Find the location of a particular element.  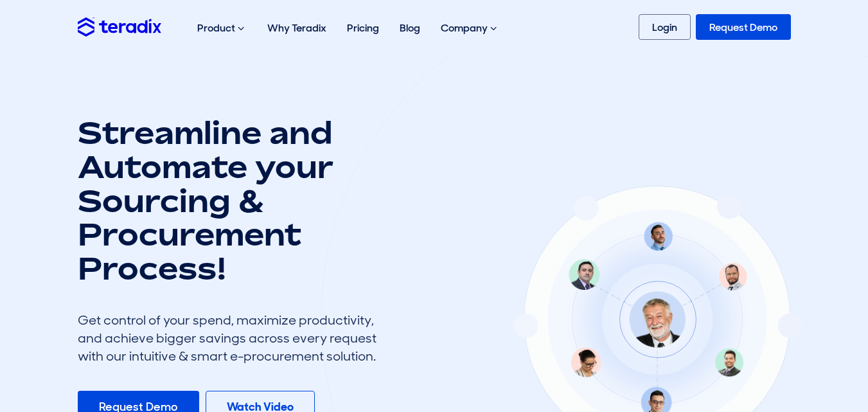

a: Blog is located at coordinates (410, 28).